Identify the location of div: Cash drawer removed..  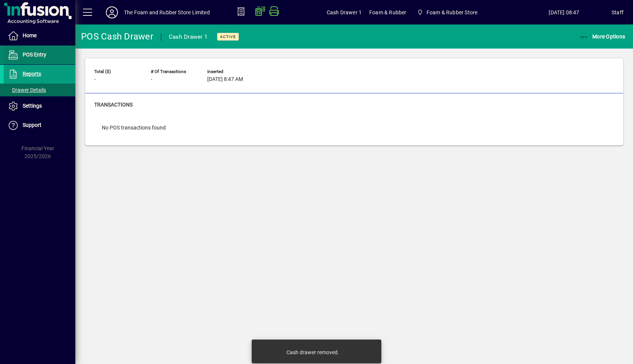
(313, 352).